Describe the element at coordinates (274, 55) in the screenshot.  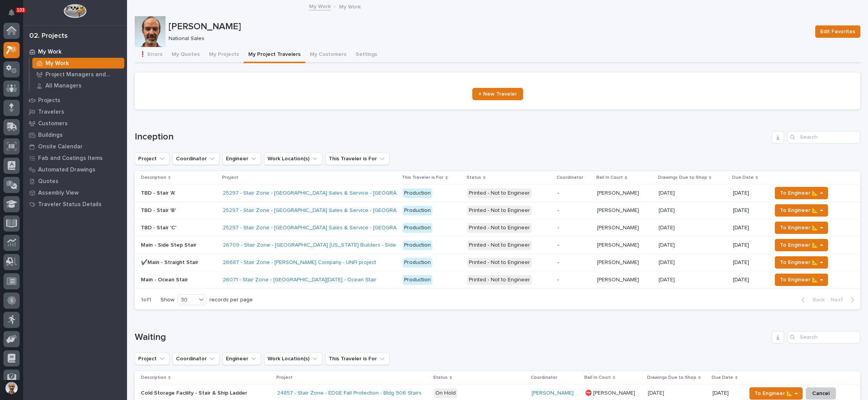
I see `button: My Project Travelers` at that location.